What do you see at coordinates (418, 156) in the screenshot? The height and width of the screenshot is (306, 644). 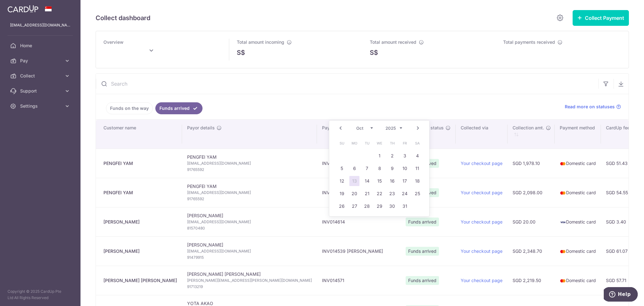 I see `a: 4` at bounding box center [418, 156].